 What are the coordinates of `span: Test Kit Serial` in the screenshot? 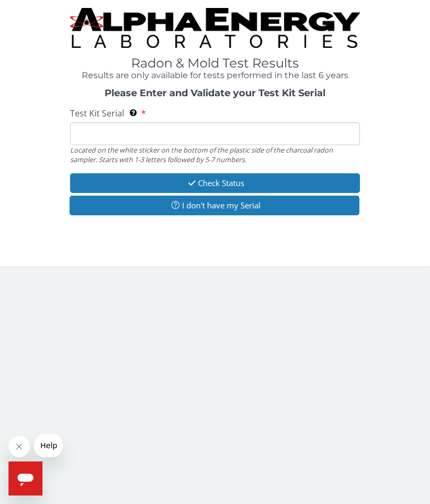 It's located at (97, 113).